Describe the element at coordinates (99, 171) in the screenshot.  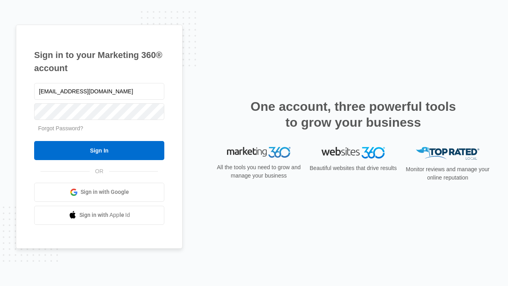
I see `span: OR` at that location.